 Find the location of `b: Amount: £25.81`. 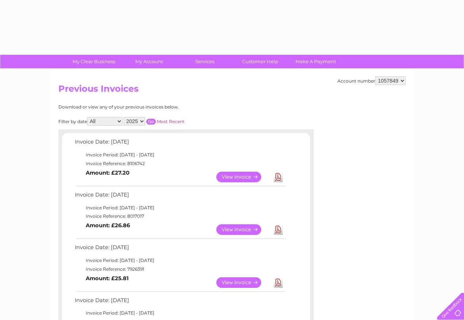

b: Amount: £25.81 is located at coordinates (107, 278).